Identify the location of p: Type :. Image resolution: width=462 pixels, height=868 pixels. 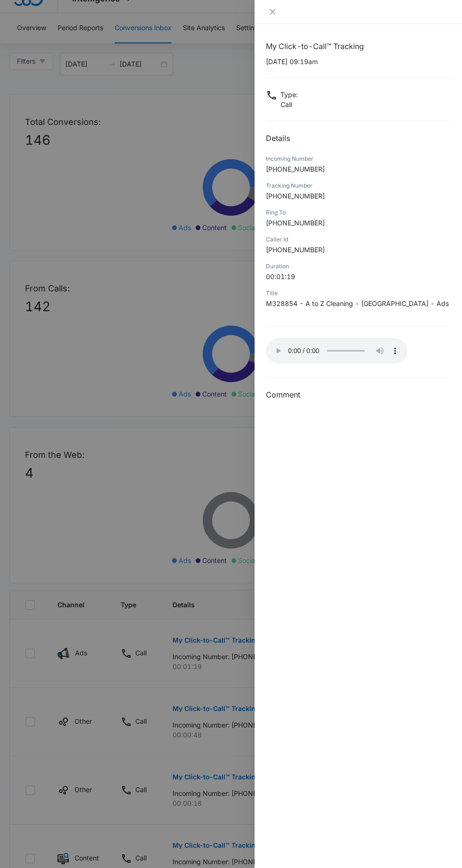
(289, 95).